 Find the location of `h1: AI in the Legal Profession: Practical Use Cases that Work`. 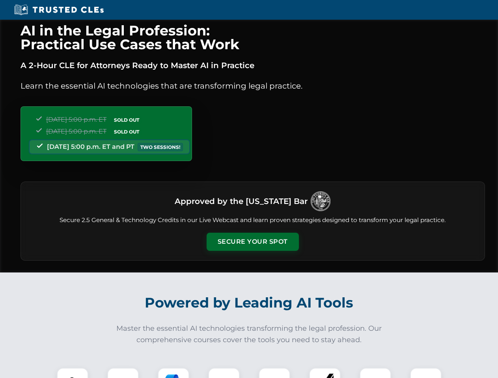

h1: AI in the Legal Profession: Practical Use Cases that Work is located at coordinates (253, 37).